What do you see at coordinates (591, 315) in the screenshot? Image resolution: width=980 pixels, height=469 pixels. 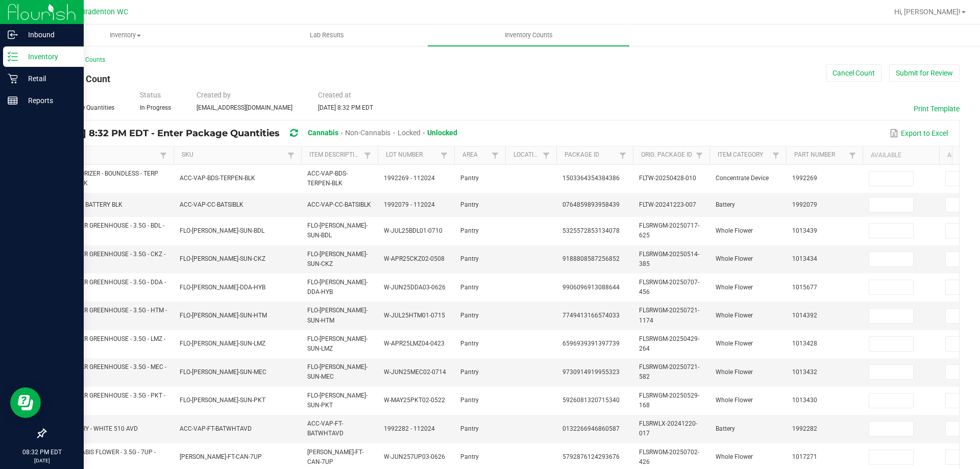 I see `span: 7749413166574033` at bounding box center [591, 315].